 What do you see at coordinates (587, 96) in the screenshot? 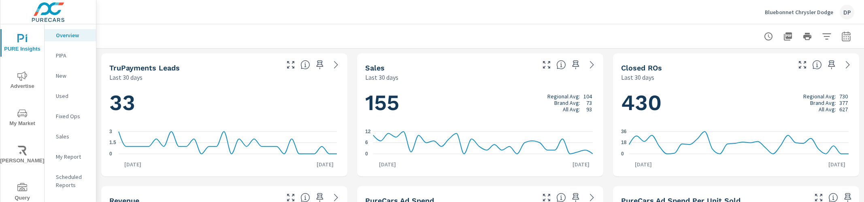
I see `p: 104` at bounding box center [587, 96].